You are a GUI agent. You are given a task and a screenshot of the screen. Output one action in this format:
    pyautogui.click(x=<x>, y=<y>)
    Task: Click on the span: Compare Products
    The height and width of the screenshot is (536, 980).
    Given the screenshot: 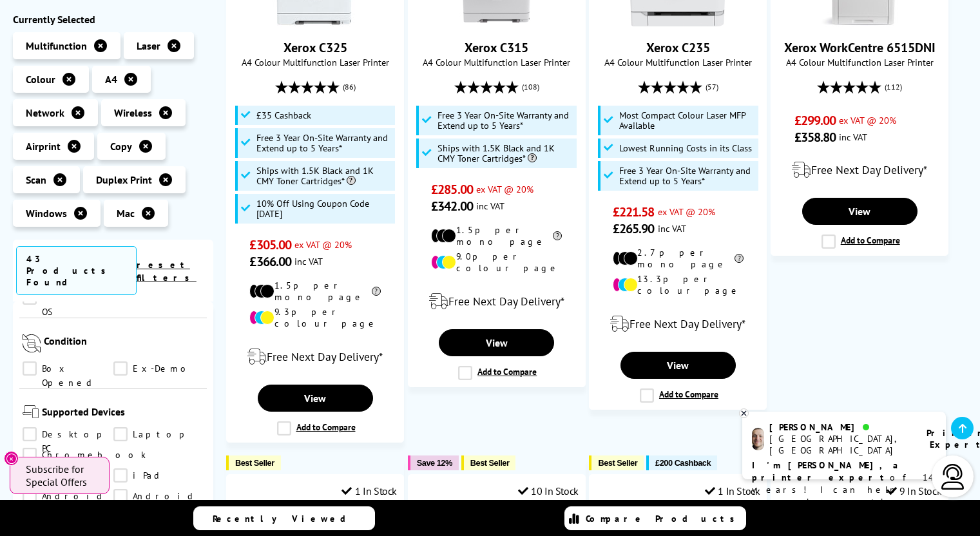 What is the action you would take?
    pyautogui.click(x=664, y=519)
    